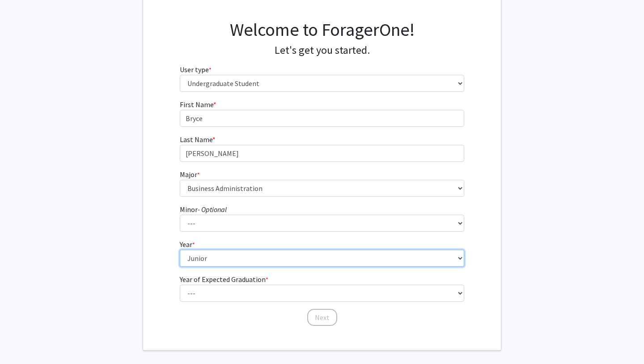 Image resolution: width=644 pixels, height=364 pixels. Describe the element at coordinates (225, 279) in the screenshot. I see `label: Year of Expected Graduation` at that location.